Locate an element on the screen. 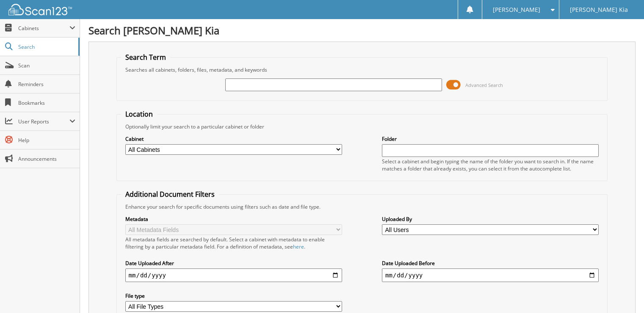 The width and height of the screenshot is (644, 313). span: Search is located at coordinates (46, 47).